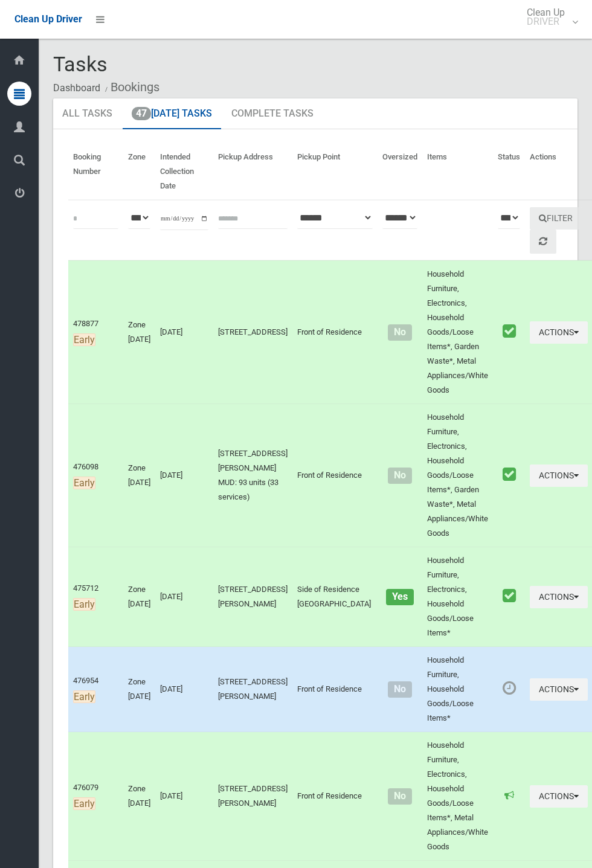  I want to click on td: 475712, so click(96, 597).